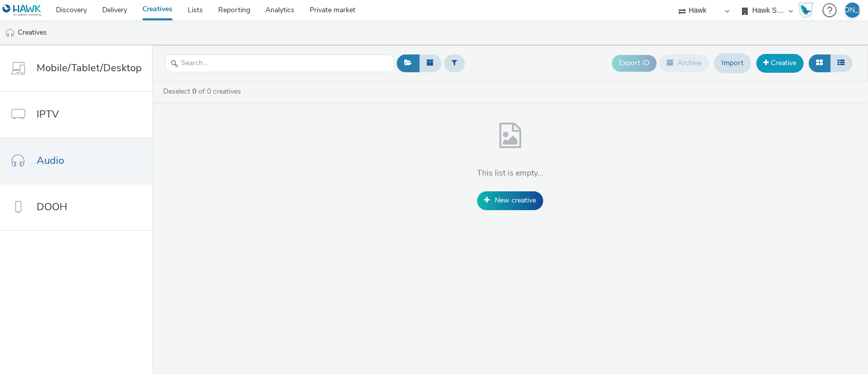  What do you see at coordinates (22, 10) in the screenshot?
I see `img: undefined Logo` at bounding box center [22, 10].